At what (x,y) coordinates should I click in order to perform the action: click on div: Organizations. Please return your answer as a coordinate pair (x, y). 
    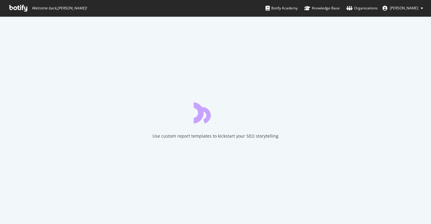
    Looking at the image, I should click on (362, 8).